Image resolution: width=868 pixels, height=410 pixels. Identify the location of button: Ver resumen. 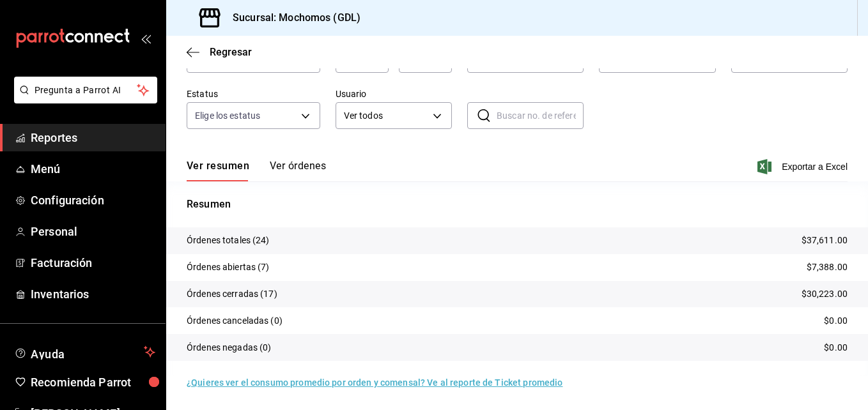
(218, 170).